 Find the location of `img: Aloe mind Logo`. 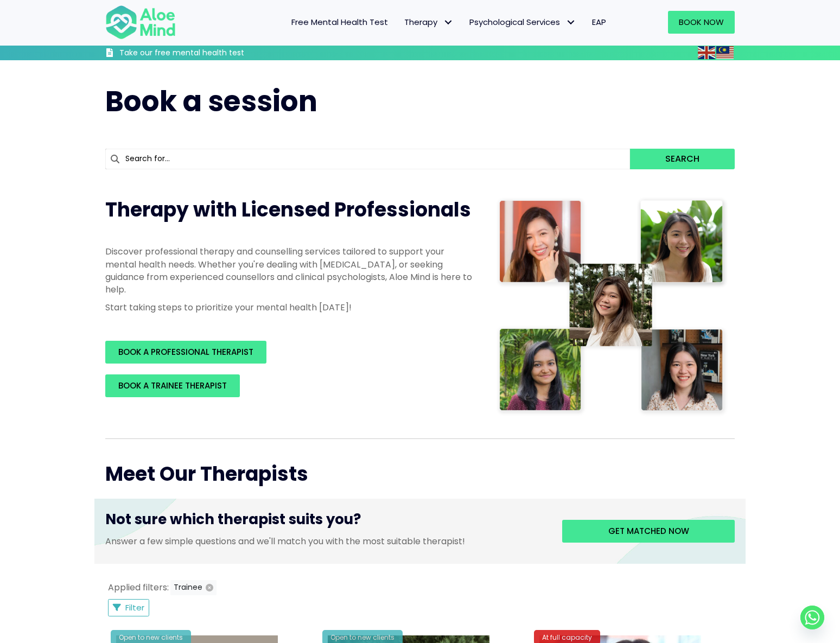

img: Aloe mind Logo is located at coordinates (141, 22).